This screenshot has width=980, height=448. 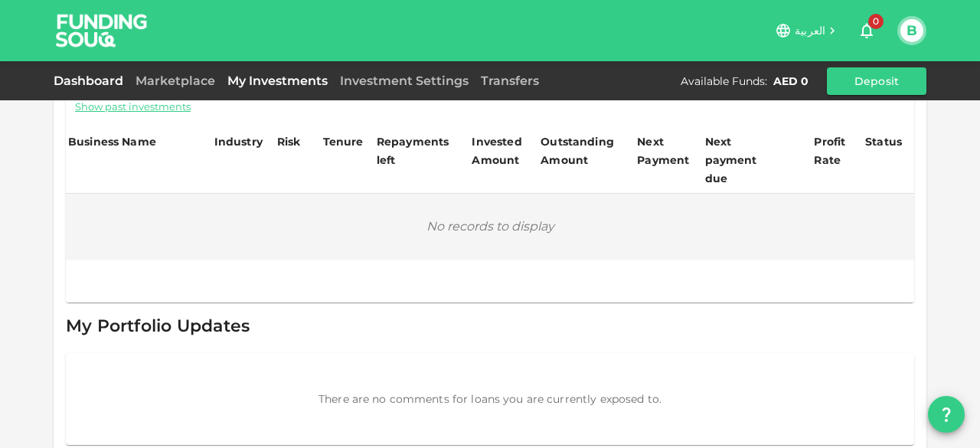 I want to click on a: Investment Settings, so click(x=404, y=80).